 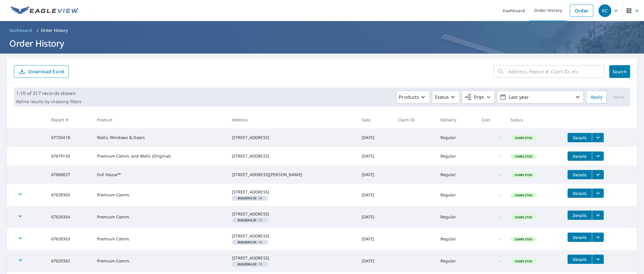 What do you see at coordinates (48, 102) in the screenshot?
I see `p: Refine results by choosing filters` at bounding box center [48, 102].